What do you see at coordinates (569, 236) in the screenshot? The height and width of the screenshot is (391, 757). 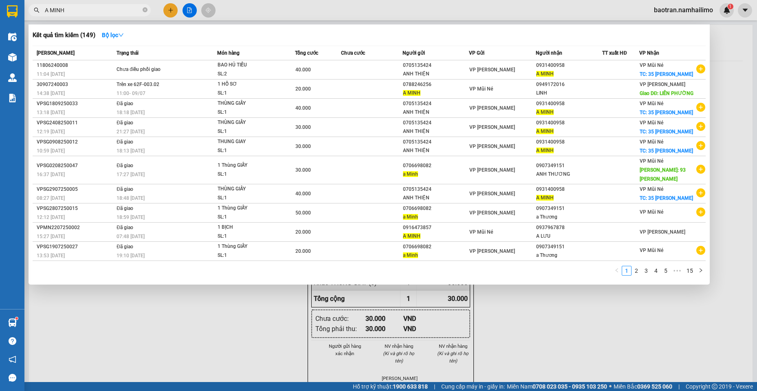 I see `div: A LƯU` at bounding box center [569, 236].